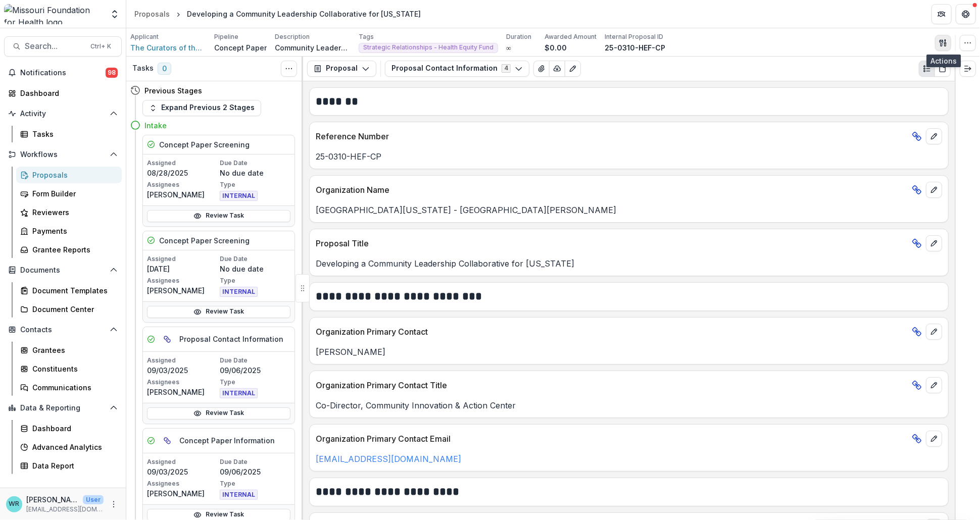  Describe the element at coordinates (69, 212) in the screenshot. I see `a: Reviewers` at that location.